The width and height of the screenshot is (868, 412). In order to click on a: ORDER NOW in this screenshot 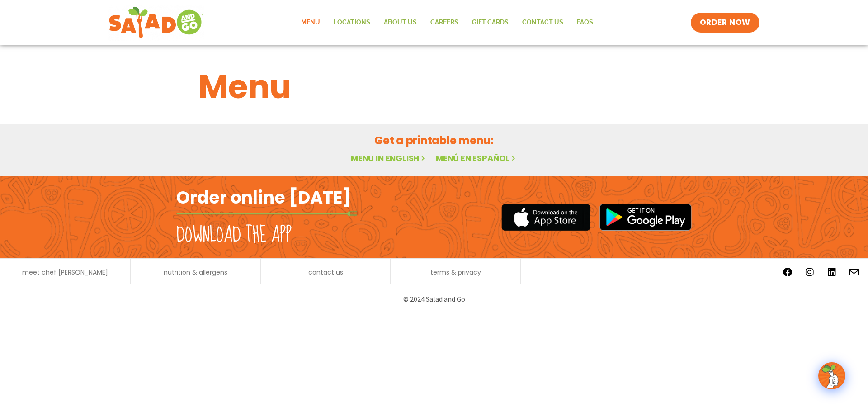, I will do `click(726, 22)`.